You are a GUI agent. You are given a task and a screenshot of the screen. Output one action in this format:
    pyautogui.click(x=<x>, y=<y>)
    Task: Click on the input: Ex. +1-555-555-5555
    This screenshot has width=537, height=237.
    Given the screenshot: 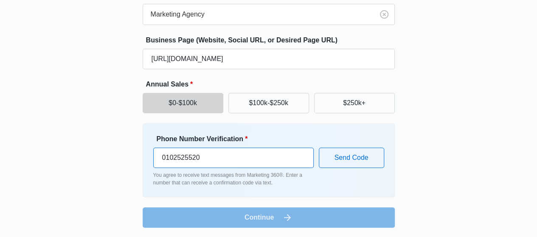 What is the action you would take?
    pyautogui.click(x=233, y=158)
    